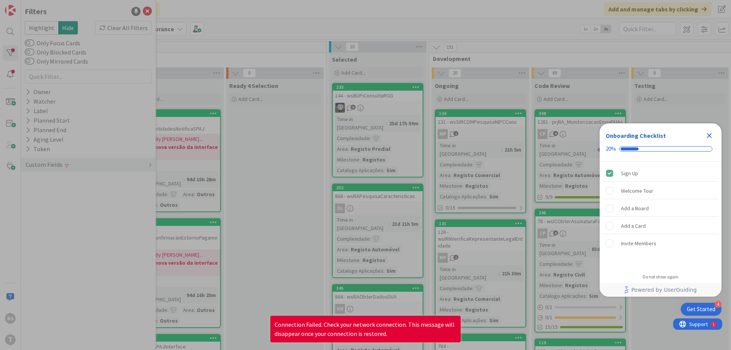  What do you see at coordinates (638, 243) in the screenshot?
I see `div: Invite Members` at bounding box center [638, 243].